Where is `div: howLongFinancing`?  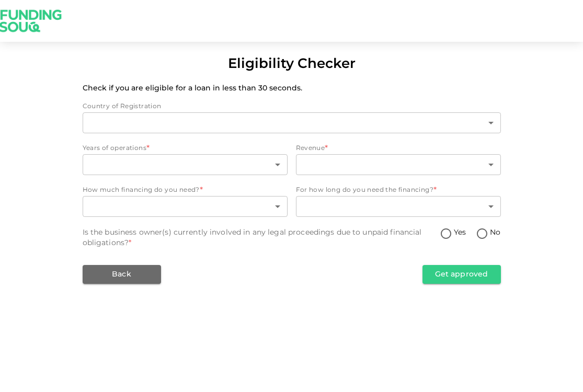
div: howLongFinancing is located at coordinates (399, 206).